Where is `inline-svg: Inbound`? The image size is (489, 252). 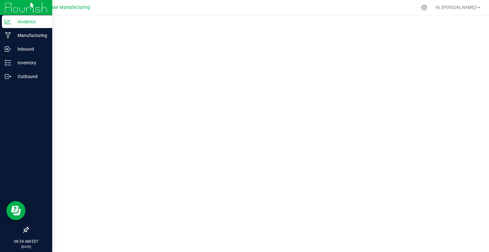 inline-svg: Inbound is located at coordinates (8, 49).